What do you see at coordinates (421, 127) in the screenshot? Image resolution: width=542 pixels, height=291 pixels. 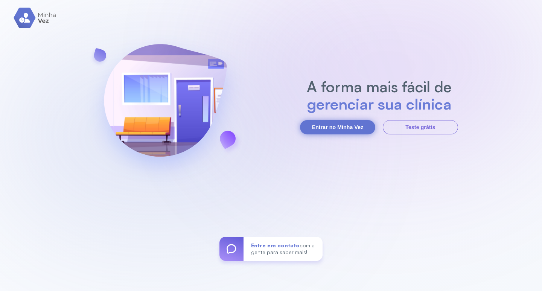 I see `button: Teste grátis` at bounding box center [421, 127].